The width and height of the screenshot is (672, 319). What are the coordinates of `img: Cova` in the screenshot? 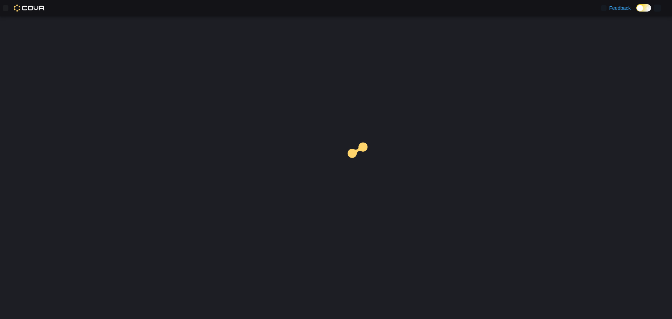 It's located at (29, 8).